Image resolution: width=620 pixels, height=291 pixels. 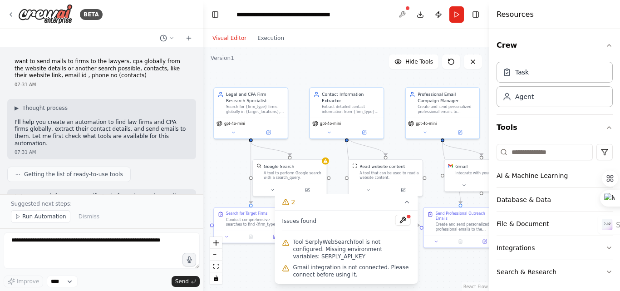 What do you see at coordinates (216, 255) in the screenshot?
I see `button: zoom out` at bounding box center [216, 255].